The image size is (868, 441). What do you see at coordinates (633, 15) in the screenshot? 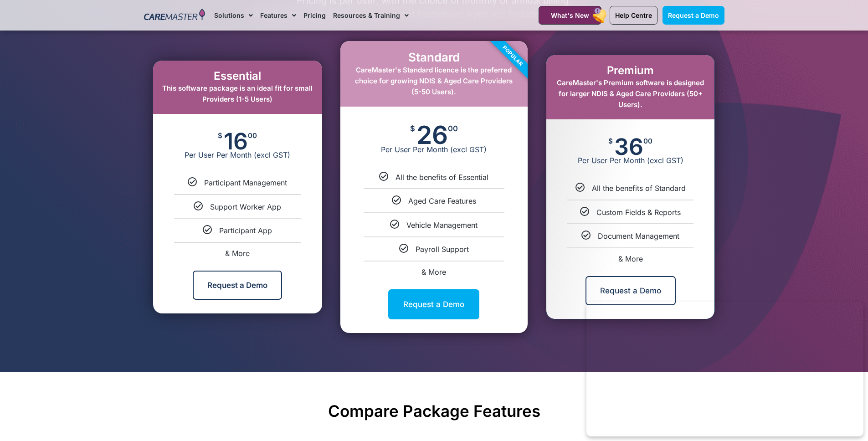
I see `a: Help Centre` at bounding box center [633, 15].